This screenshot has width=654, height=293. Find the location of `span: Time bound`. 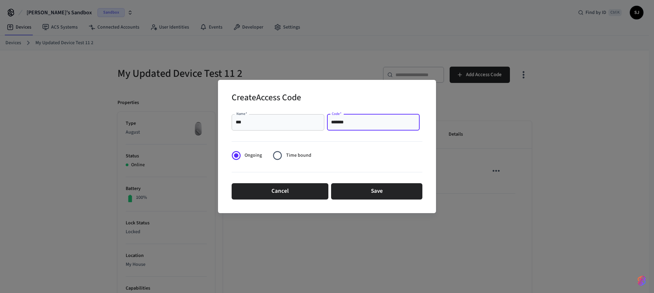

span: Time bound is located at coordinates (299, 156).